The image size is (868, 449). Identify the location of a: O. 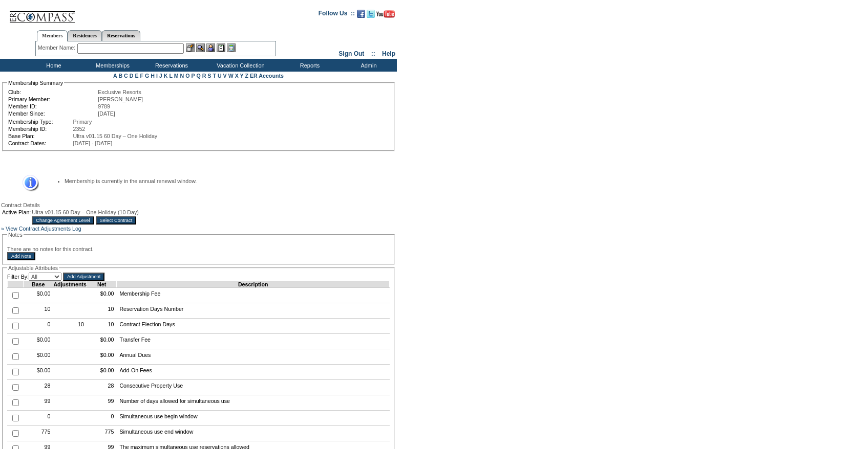
(187, 76).